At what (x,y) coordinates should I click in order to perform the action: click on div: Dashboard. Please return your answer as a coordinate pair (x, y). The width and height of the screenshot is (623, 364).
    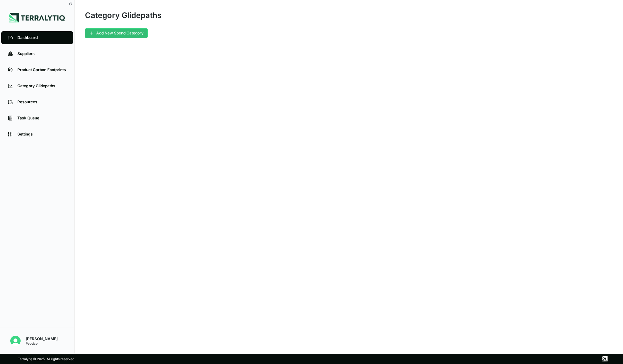
    Looking at the image, I should click on (42, 38).